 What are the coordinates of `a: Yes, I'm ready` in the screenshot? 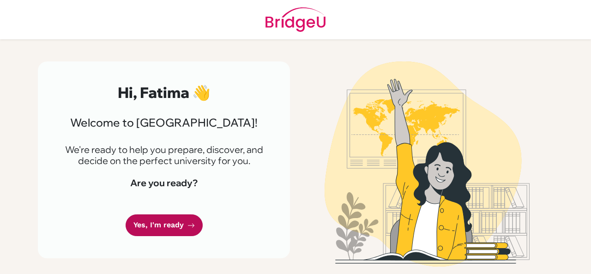 It's located at (164, 225).